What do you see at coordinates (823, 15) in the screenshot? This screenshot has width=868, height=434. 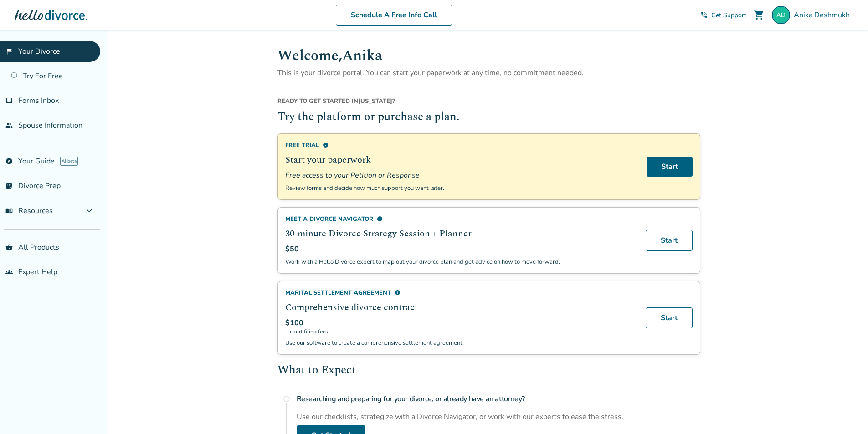 I see `span: Anika Deshmukh` at bounding box center [823, 15].